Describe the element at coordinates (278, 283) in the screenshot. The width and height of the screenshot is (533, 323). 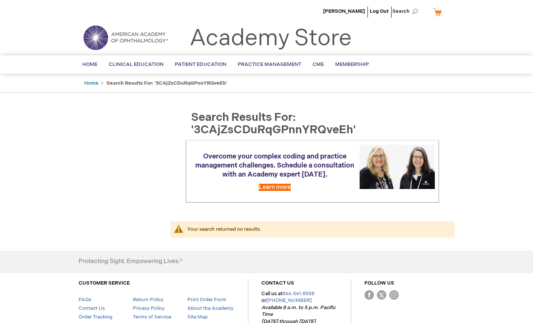
I see `a: CONTACT US` at that location.